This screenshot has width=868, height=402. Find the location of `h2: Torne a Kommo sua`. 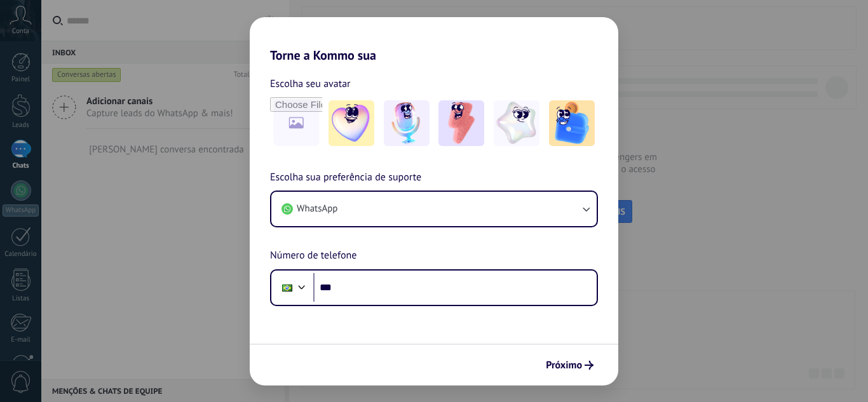

h2: Torne a Kommo sua is located at coordinates (434, 40).